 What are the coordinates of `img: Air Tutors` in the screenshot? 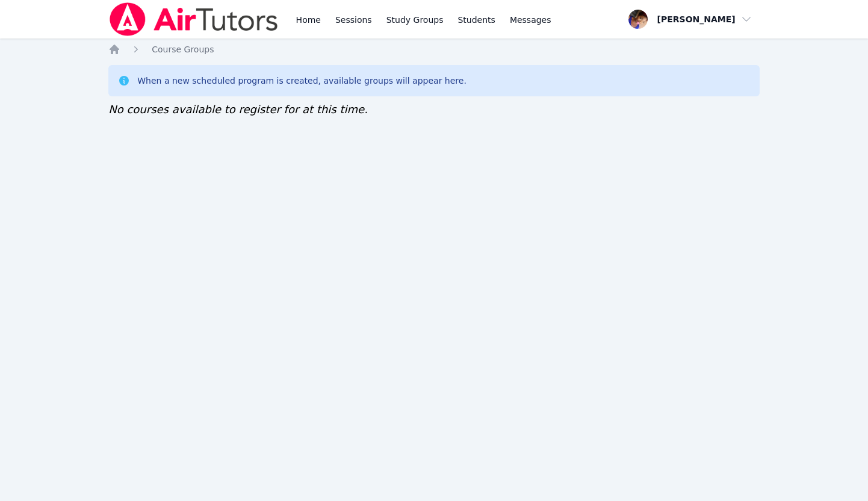 It's located at (193, 19).